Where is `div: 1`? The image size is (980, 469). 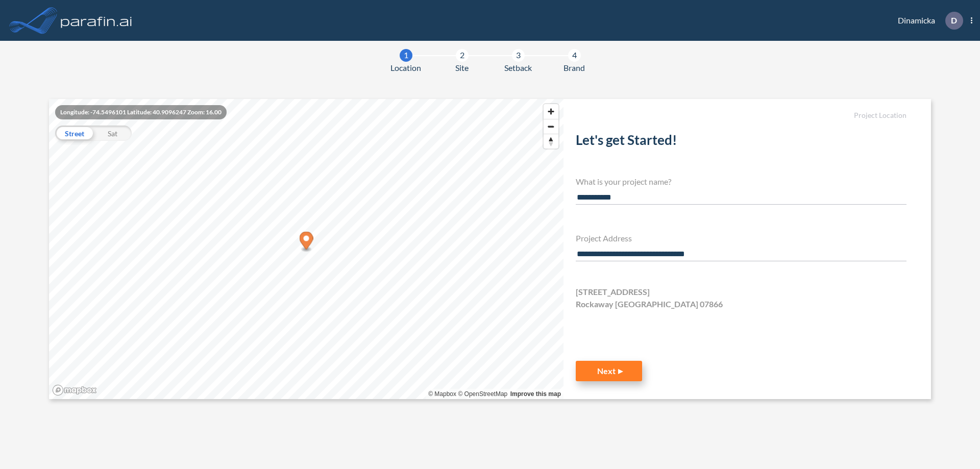
div: 1 is located at coordinates (406, 55).